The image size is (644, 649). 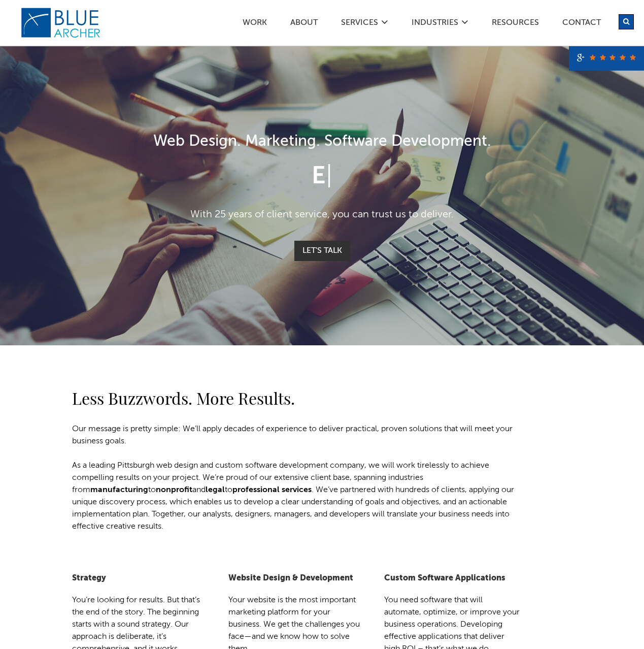 I want to click on a: Resources, so click(x=515, y=24).